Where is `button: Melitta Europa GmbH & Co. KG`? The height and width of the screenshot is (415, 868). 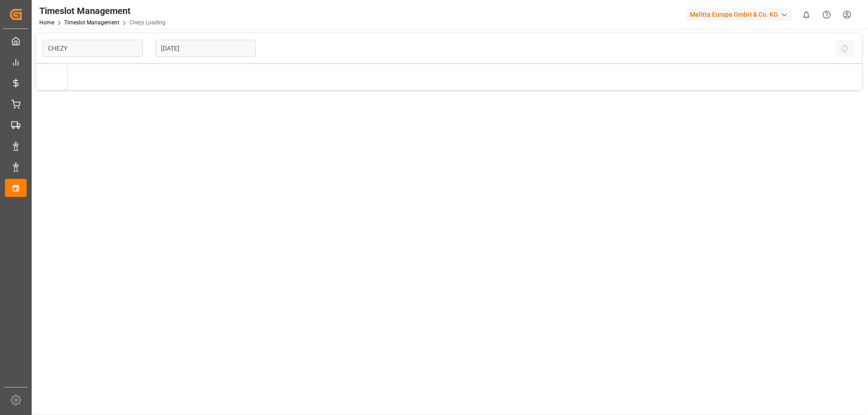
button: Melitta Europa GmbH & Co. KG is located at coordinates (741, 14).